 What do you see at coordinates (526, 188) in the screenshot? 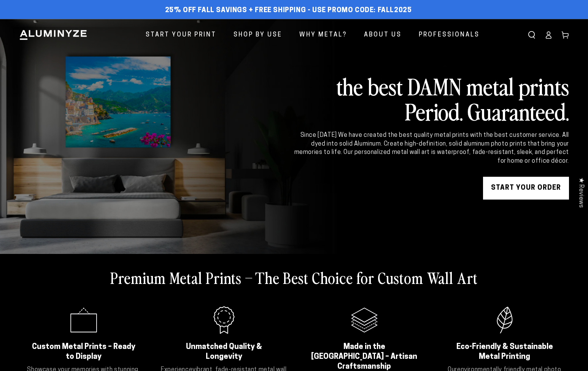
I see `a: START YOUR Order` at bounding box center [526, 188].